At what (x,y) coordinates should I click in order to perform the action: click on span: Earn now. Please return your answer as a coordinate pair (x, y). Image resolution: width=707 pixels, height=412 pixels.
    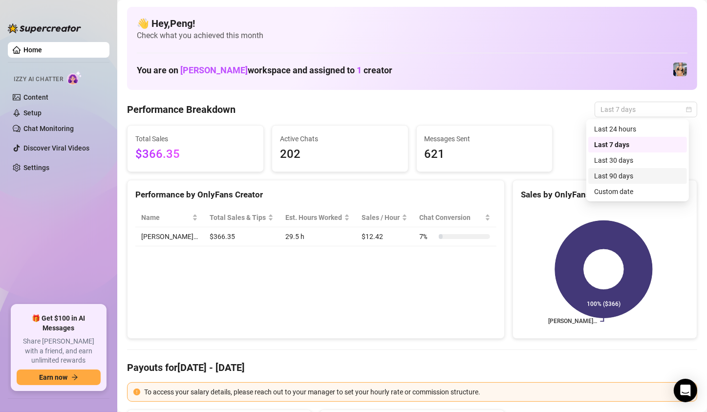
    Looking at the image, I should click on (53, 377).